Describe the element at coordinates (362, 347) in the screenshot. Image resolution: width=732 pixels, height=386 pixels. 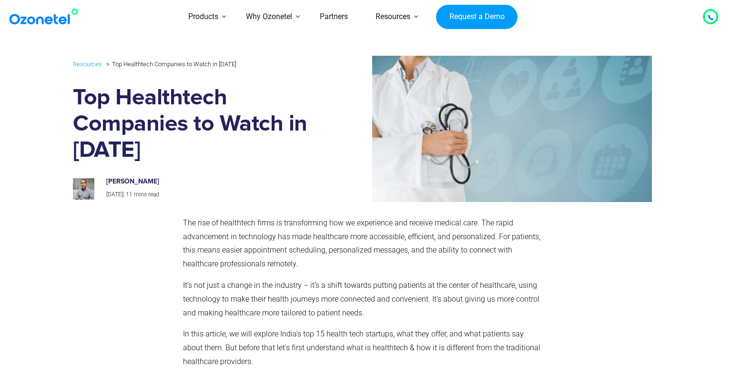
I see `span: In this article, we will explore India’s top 15 health tech startups, what they offer, and what p...` at that location.